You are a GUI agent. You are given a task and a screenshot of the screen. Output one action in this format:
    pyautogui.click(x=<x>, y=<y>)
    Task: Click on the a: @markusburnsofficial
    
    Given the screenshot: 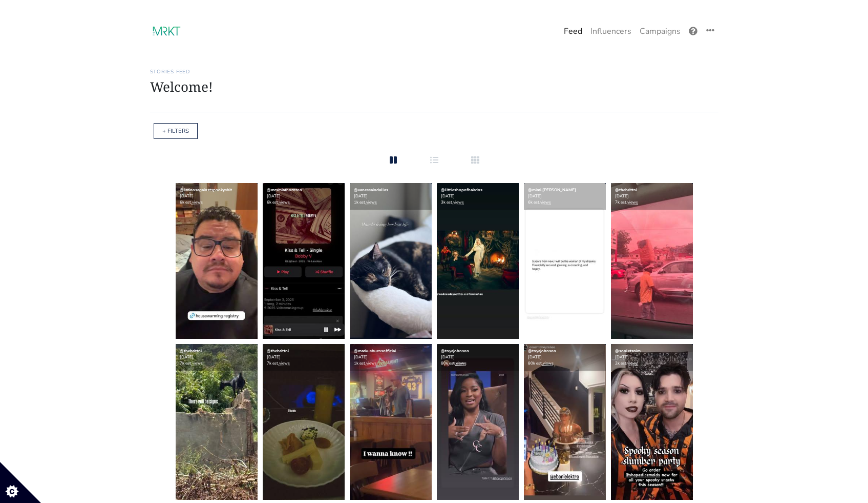 What is the action you would take?
    pyautogui.click(x=375, y=351)
    